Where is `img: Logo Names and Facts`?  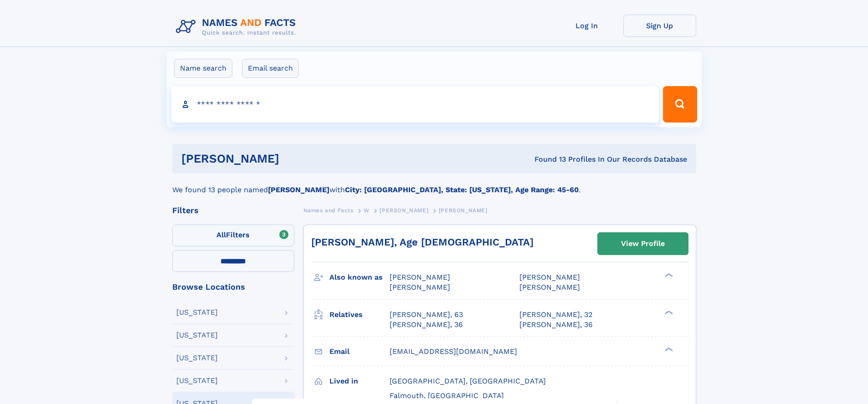
img: Logo Names and Facts is located at coordinates (238, 27).